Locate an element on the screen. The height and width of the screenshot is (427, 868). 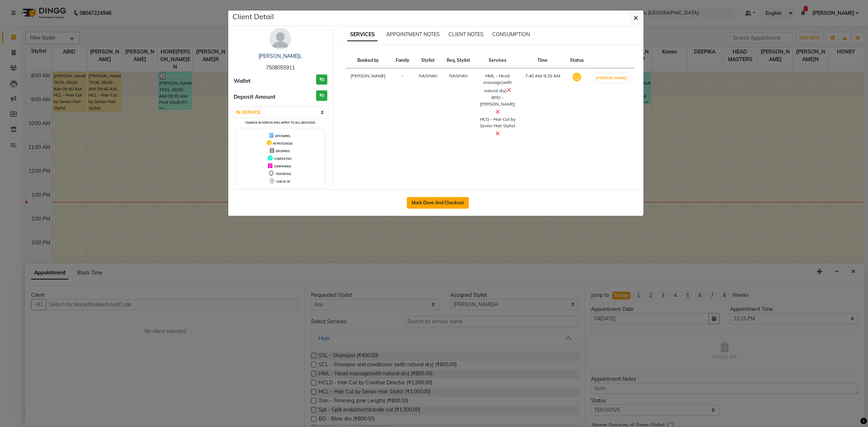
span: IN PROGRESS is located at coordinates (283, 143).